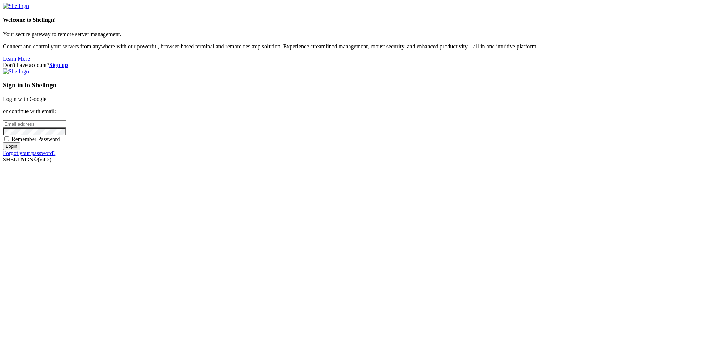  Describe the element at coordinates (358, 85) in the screenshot. I see `h3: Sign in to Shellngn` at that location.